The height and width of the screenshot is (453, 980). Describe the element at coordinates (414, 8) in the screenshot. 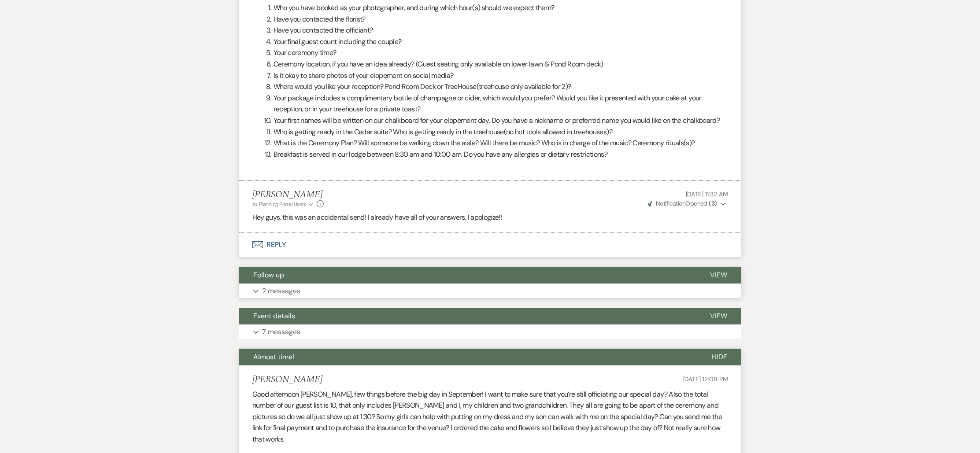

I see `span: Who you have booked as your photographer, and during which hour(s) should we expect them?` at that location.